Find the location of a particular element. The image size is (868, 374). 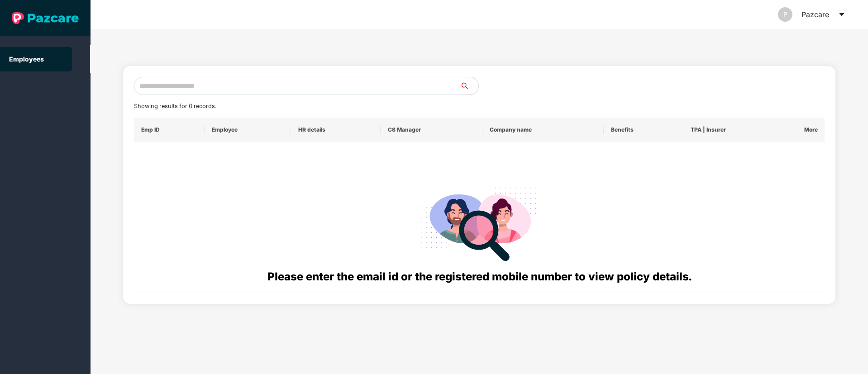

th: Company name is located at coordinates (543, 130).